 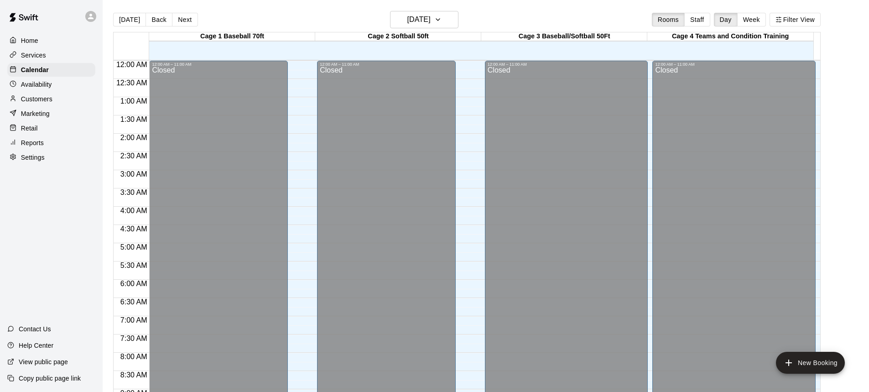 I want to click on span: 6:00 AM, so click(x=134, y=283).